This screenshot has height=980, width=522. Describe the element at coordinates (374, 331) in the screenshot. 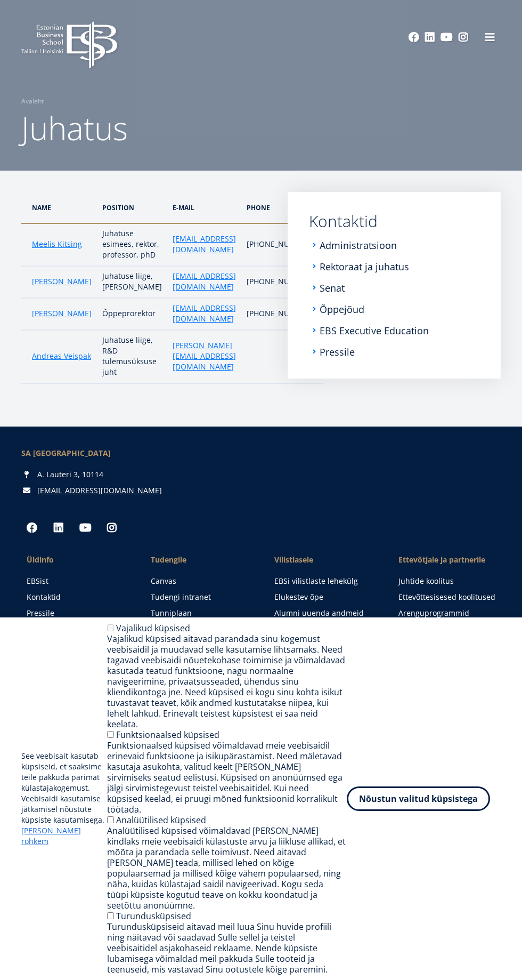

I see `a: EBS Executive Education` at that location.